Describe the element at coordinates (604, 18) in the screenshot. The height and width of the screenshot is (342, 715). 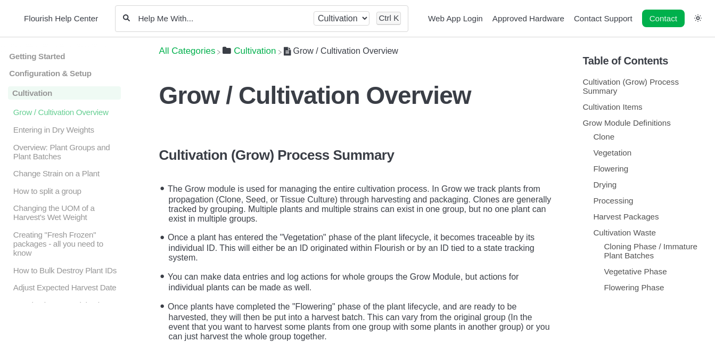
I see `a: Contact Support navigation item` at that location.